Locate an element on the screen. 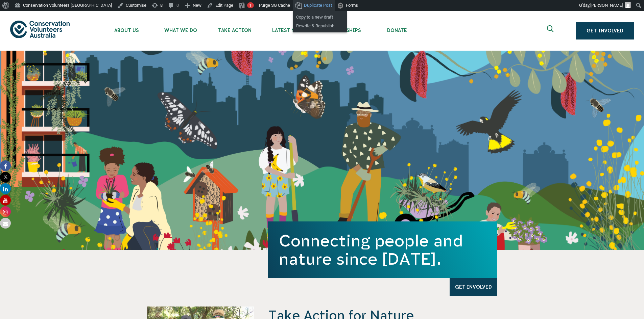  span: Latest News is located at coordinates (288, 30).